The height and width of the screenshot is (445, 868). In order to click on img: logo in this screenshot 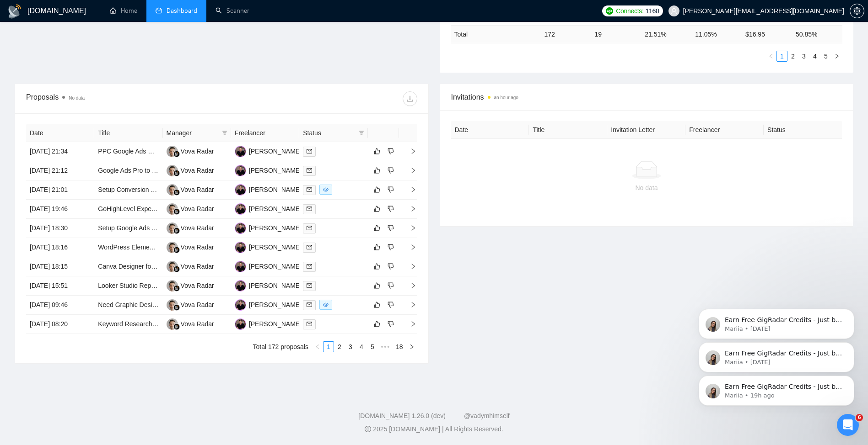, I will do `click(15, 11)`.